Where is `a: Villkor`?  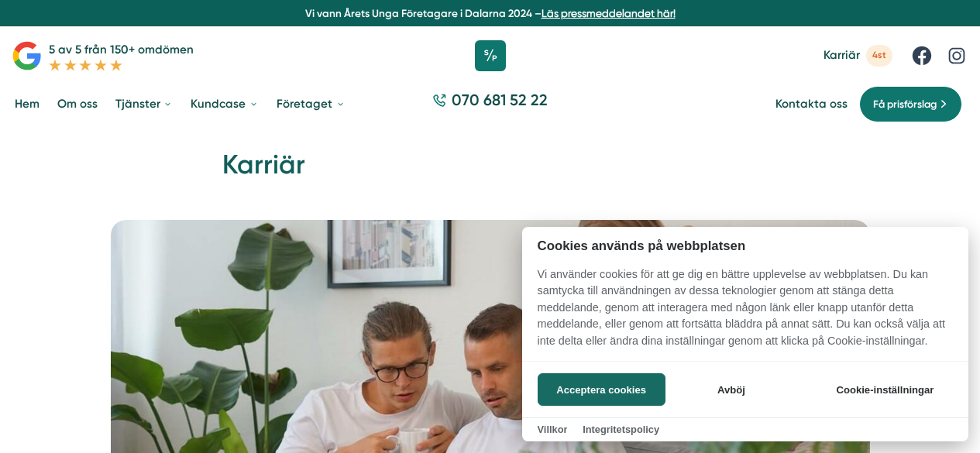 a: Villkor is located at coordinates (552, 429).